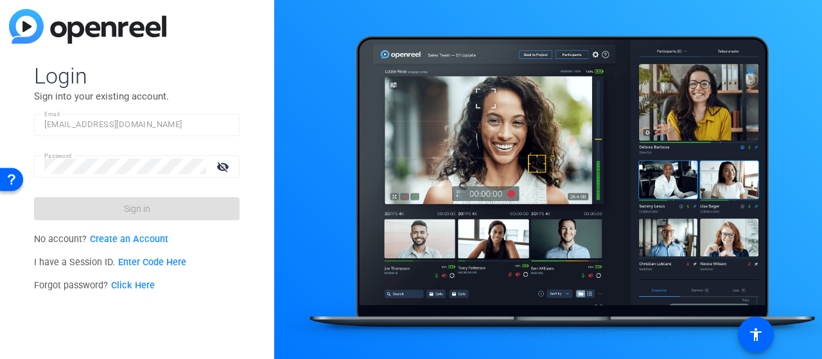 This screenshot has width=822, height=359. What do you see at coordinates (87, 26) in the screenshot?
I see `img: blue-gradient.svg` at bounding box center [87, 26].